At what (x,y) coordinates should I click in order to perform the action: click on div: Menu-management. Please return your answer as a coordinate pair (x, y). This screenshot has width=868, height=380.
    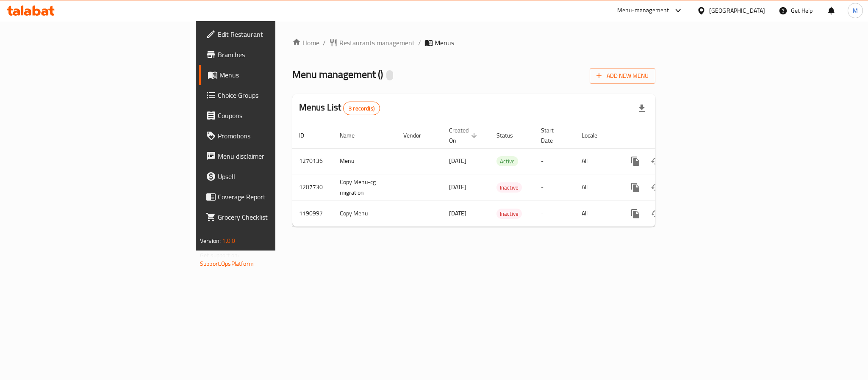
    Looking at the image, I should click on (643, 10).